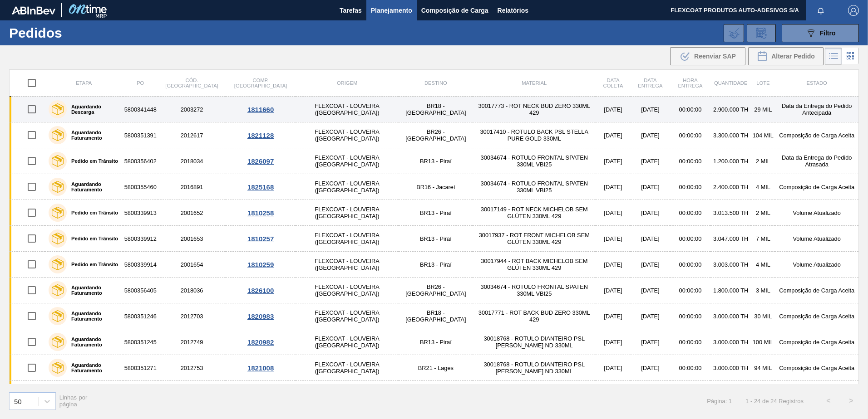  Describe the element at coordinates (820, 33) in the screenshot. I see `button: Filtro` at that location.